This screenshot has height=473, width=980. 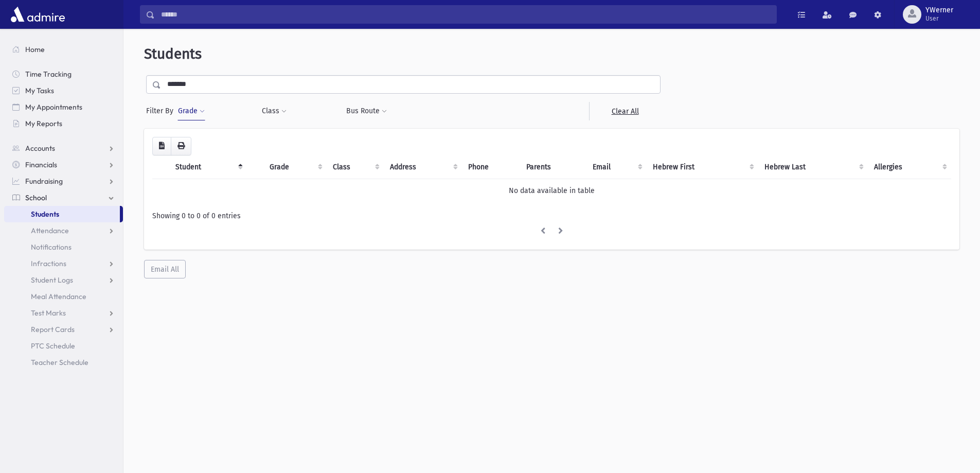 What do you see at coordinates (44, 182) in the screenshot?
I see `span: Fundraising` at bounding box center [44, 182].